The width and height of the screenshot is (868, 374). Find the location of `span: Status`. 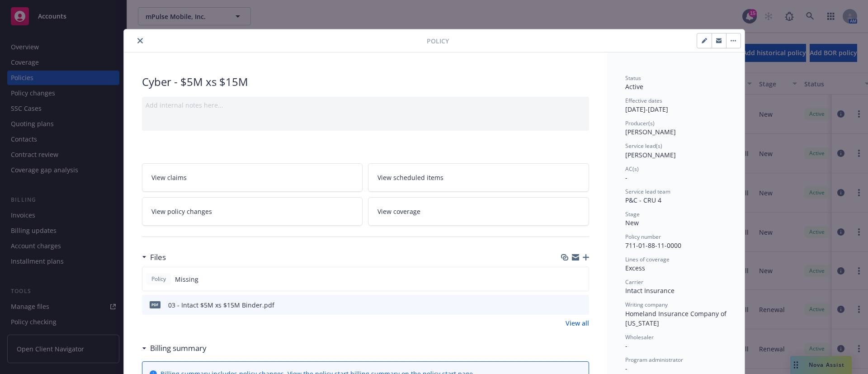

span: Status is located at coordinates (632, 78).